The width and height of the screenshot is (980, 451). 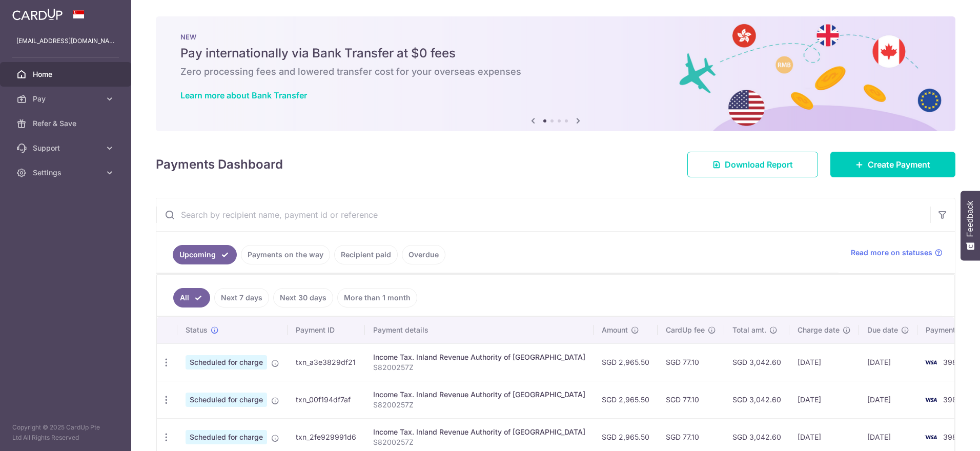 I want to click on a: Download Report, so click(x=752, y=164).